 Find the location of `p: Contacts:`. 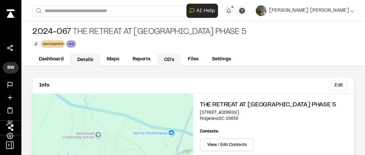

p: Contacts: is located at coordinates (209, 131).